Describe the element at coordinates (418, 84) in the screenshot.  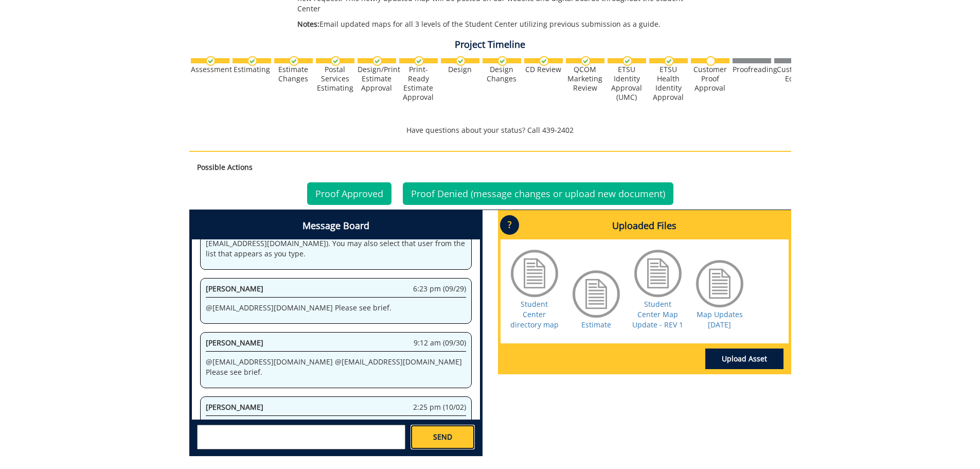
I see `div: Print-Ready Estimate Approval` at that location.